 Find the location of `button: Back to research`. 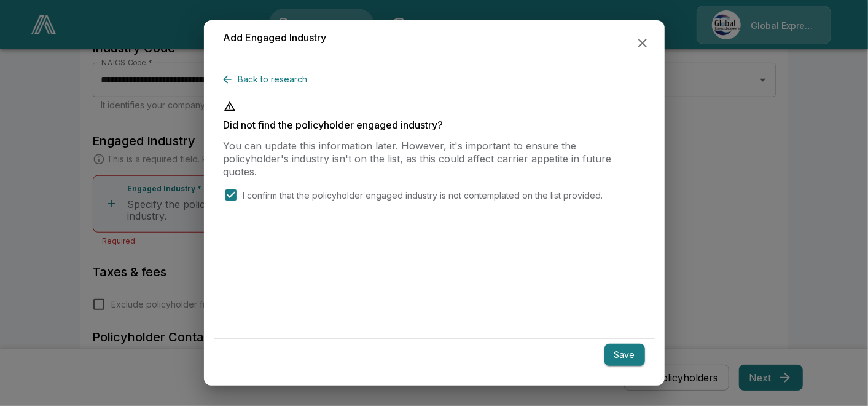

button: Back to research is located at coordinates (268, 79).